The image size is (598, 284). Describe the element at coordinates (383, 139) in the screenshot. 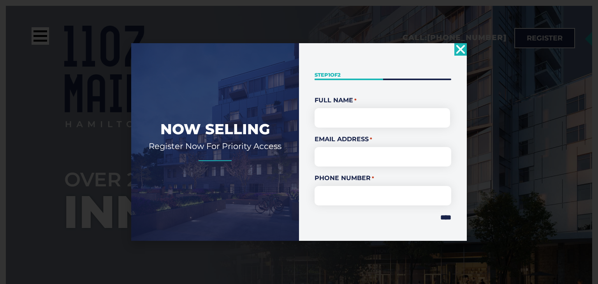

I see `label: Email Address` at that location.